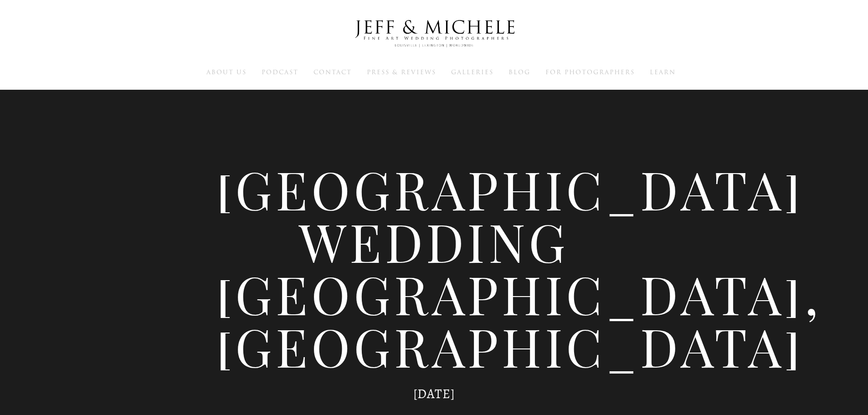  I want to click on span: Press & Reviews, so click(402, 72).